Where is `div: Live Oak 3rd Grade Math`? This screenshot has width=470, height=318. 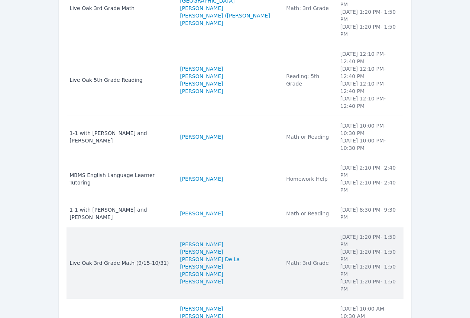 div: Live Oak 3rd Grade Math is located at coordinates (120, 8).